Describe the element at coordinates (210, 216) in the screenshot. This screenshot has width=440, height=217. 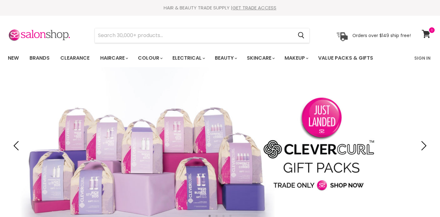
I see `li: Page dot 1` at that location.